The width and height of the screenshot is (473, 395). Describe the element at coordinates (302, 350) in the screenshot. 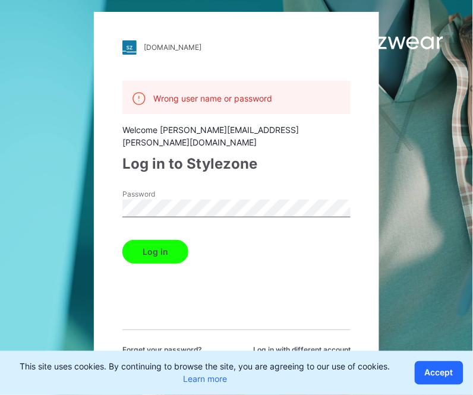

I see `span: Log in with different account` at that location.